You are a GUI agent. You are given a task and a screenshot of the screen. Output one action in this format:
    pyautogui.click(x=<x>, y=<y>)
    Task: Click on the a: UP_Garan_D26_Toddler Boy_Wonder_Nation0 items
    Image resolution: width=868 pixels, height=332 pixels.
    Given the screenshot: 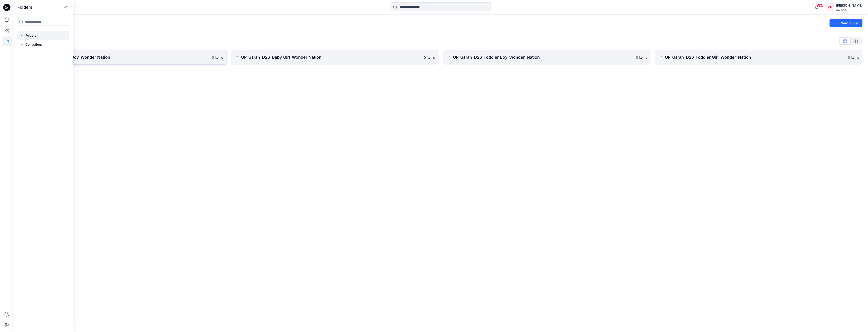 What is the action you would take?
    pyautogui.click(x=547, y=58)
    